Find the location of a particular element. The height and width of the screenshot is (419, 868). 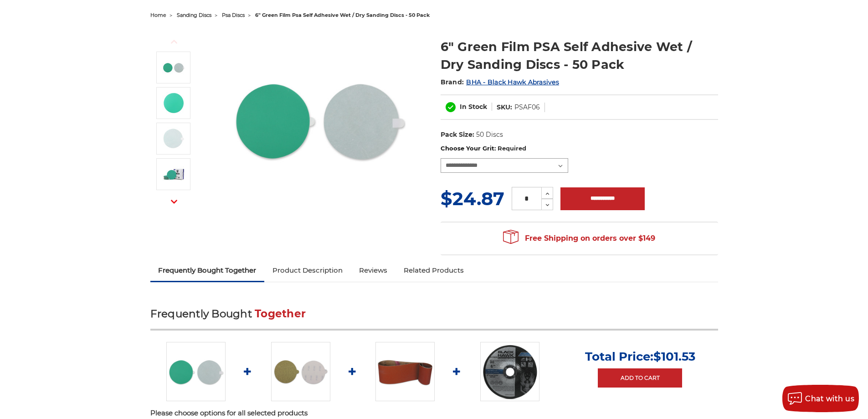

label: Choose Your Grit: is located at coordinates (579, 149).